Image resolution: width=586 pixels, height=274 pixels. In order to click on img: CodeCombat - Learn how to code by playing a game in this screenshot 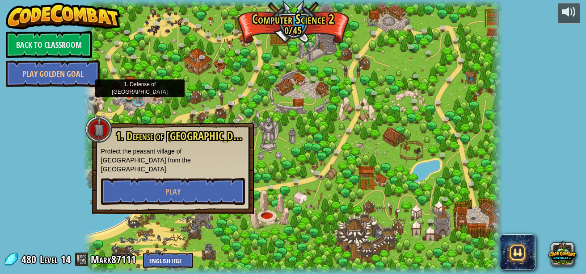, I will do `click(63, 16)`.